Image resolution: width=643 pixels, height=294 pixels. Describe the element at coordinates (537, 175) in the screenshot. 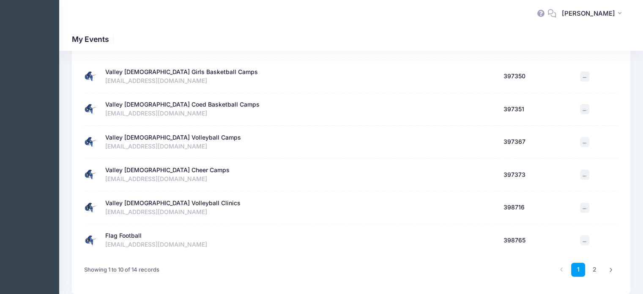

I see `td: 397373` at that location.